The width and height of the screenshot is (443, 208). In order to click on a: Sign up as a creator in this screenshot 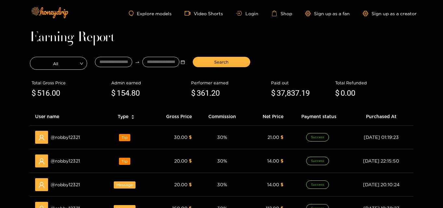, I will do `click(390, 13)`.